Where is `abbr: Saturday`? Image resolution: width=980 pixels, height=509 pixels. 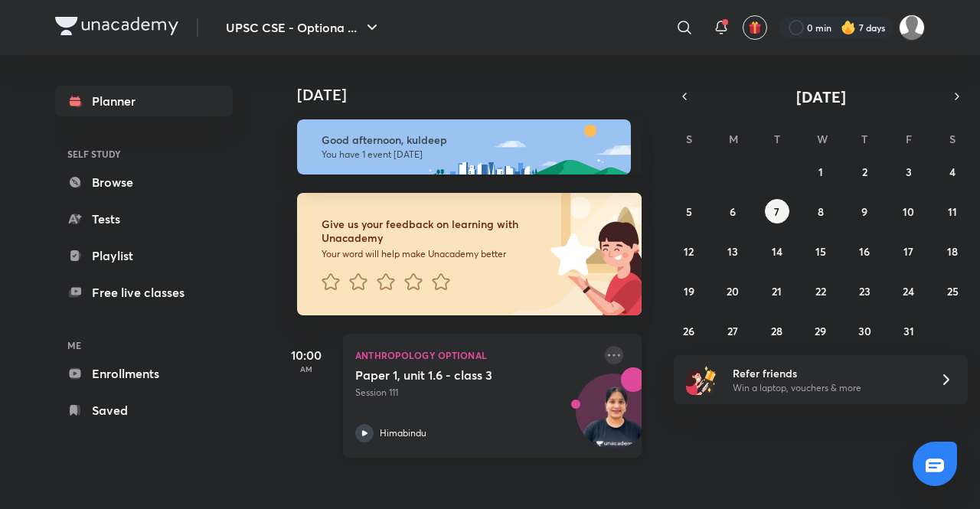 abbr: Saturday is located at coordinates (953, 138).